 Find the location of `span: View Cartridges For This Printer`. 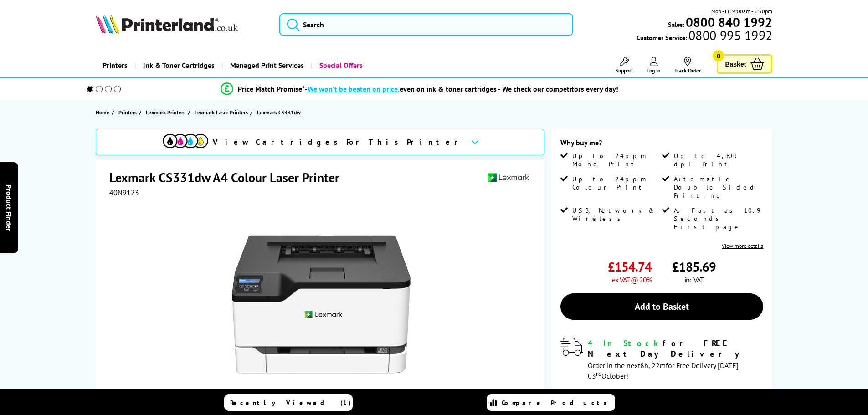

span: View Cartridges For This Printer is located at coordinates (338, 142).